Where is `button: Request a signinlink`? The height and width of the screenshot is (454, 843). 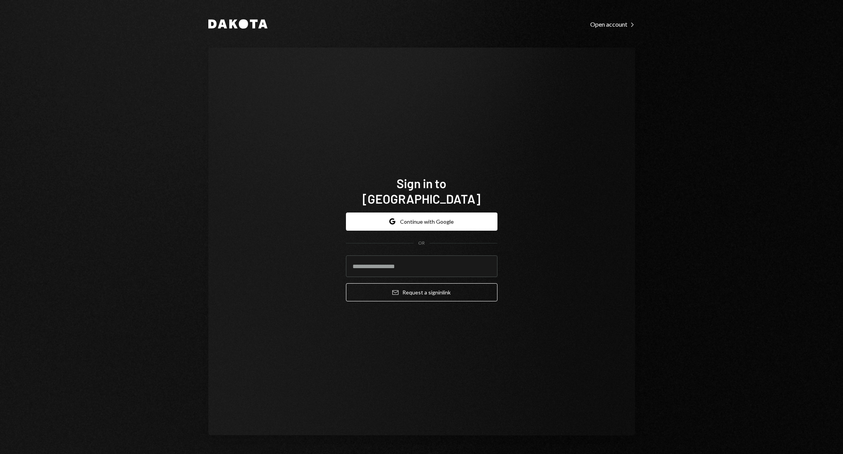
button: Request a signinlink is located at coordinates (422, 292).